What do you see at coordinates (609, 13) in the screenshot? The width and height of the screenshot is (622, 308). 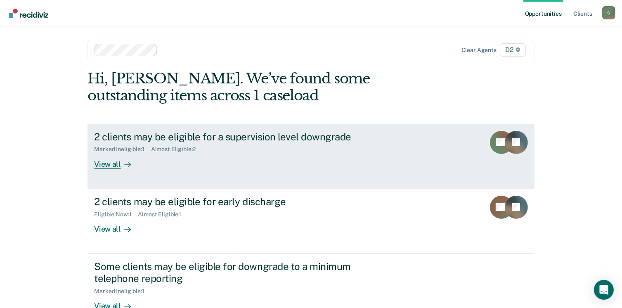 I see `div: S` at bounding box center [609, 13].